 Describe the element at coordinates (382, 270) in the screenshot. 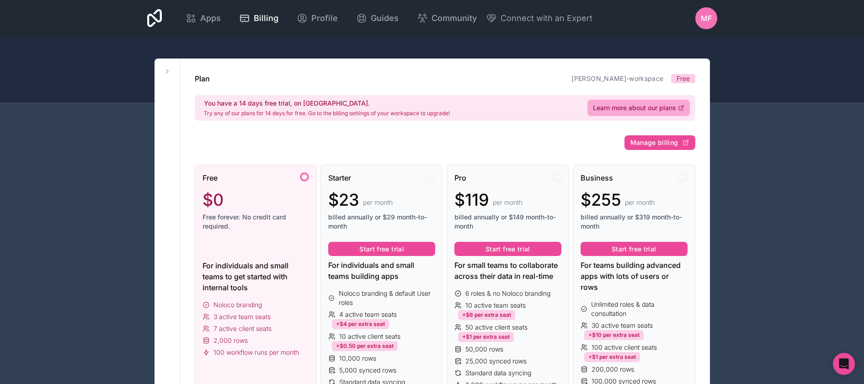

I see `div: For individuals and small teams building apps` at that location.